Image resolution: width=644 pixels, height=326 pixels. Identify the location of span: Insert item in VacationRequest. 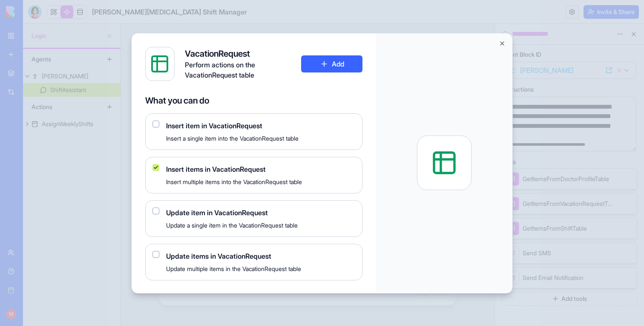
(261, 126).